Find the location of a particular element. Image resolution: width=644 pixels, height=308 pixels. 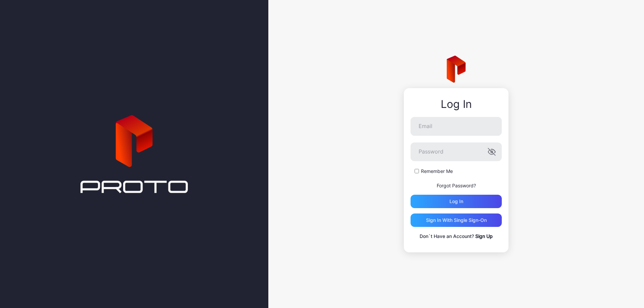

div: Log In is located at coordinates (456, 104).